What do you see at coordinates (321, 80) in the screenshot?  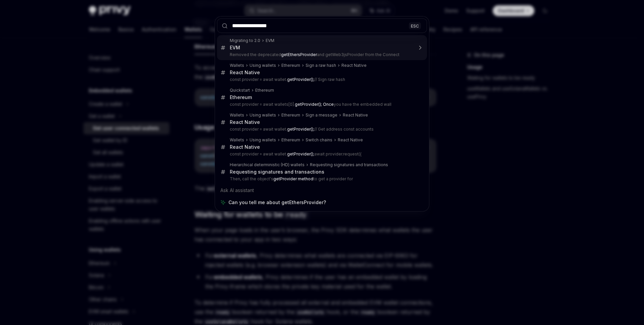 I see `p: const provider = await wallet. // Sign raw hash` at bounding box center [321, 80].